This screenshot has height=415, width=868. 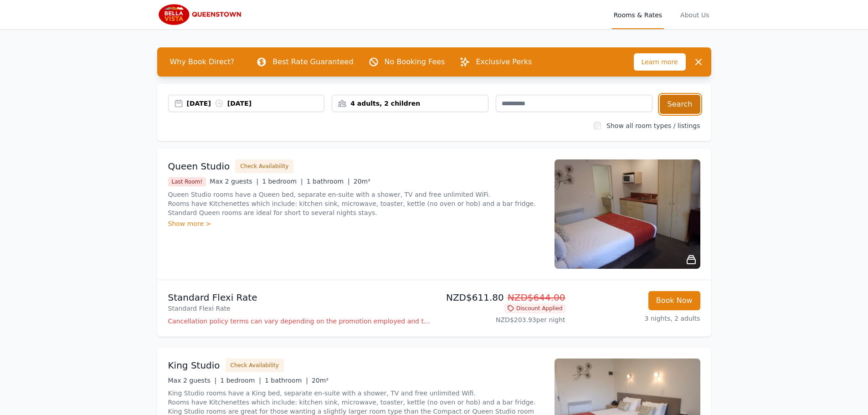 What do you see at coordinates (312, 62) in the screenshot?
I see `p: Best Rate Guaranteed` at bounding box center [312, 62].